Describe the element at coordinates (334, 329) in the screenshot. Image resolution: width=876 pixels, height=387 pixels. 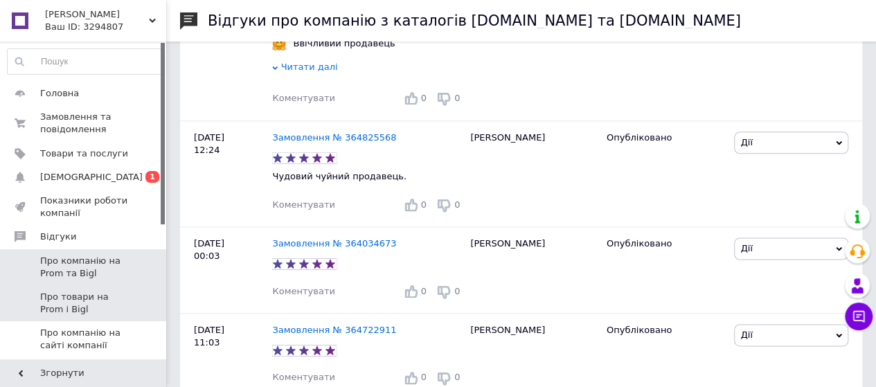
I see `a: Замовлення № 364722911` at that location.